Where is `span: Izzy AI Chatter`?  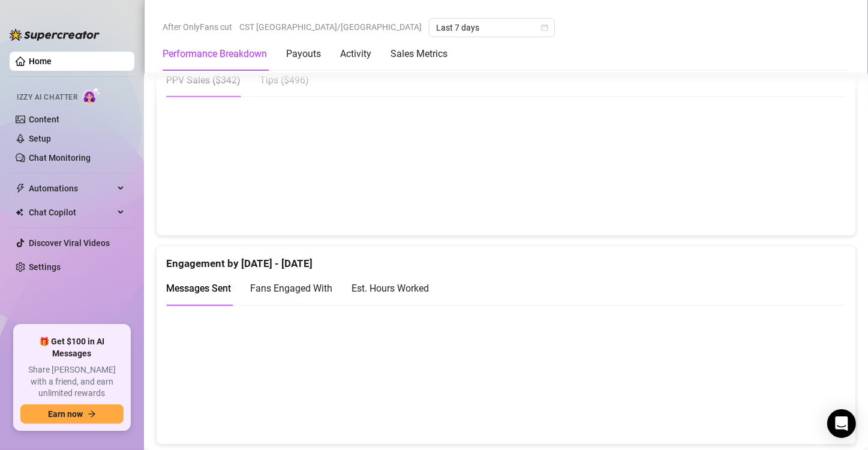
span: Izzy AI Chatter is located at coordinates (47, 97).